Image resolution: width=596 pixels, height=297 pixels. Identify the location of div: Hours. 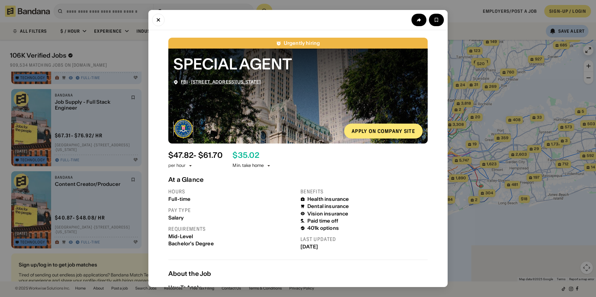
(232, 192).